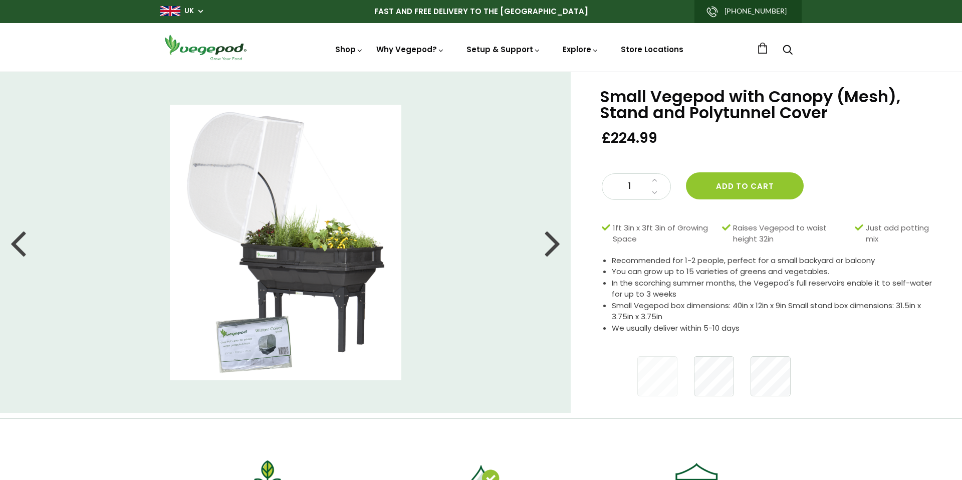 The height and width of the screenshot is (480, 962). Describe the element at coordinates (629, 138) in the screenshot. I see `span: £224.99` at that location.